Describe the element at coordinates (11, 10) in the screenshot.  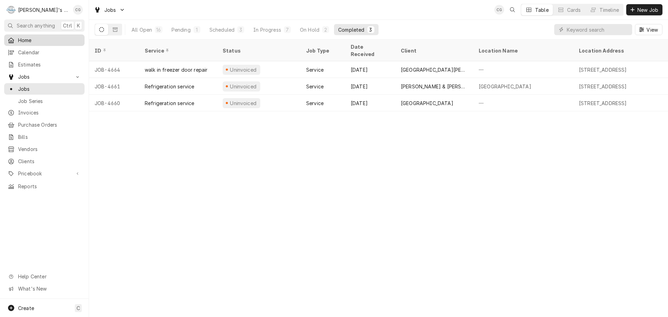
I see `div: R` at that location.